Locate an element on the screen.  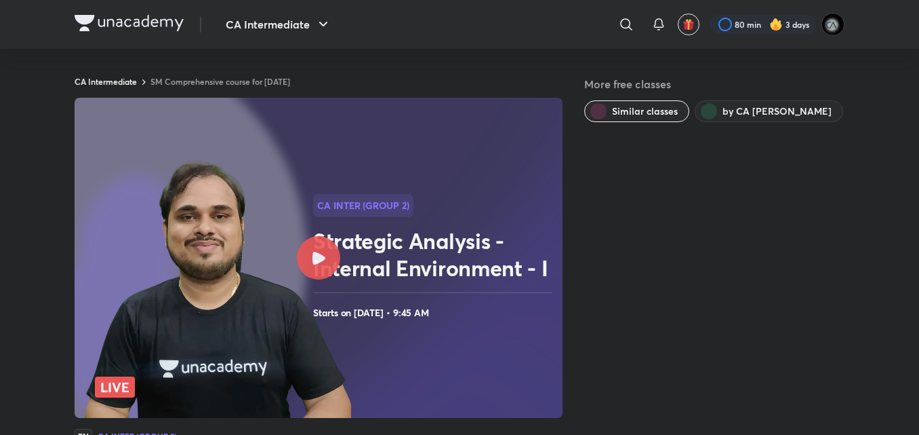
button: Similar classes is located at coordinates (637, 111).